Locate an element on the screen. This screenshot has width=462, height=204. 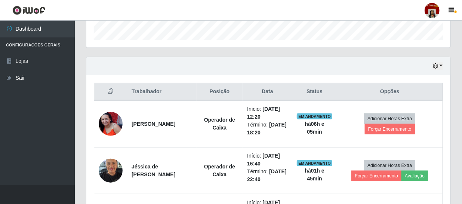
th: Status is located at coordinates (315, 92).